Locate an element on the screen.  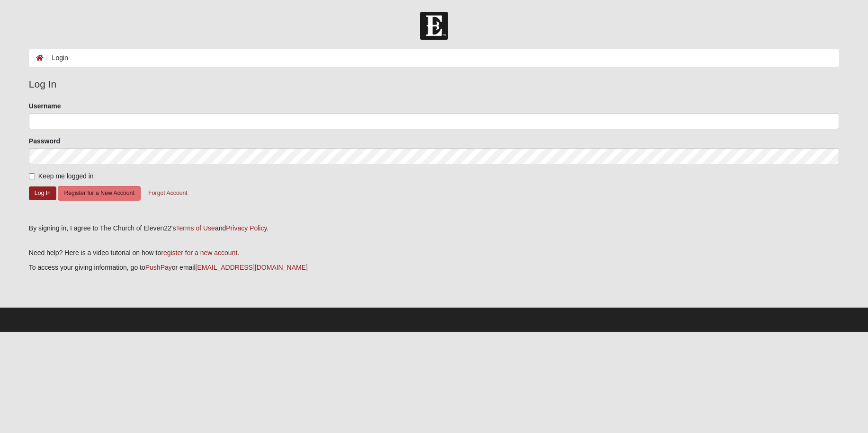
a: register for a new account is located at coordinates (198, 253).